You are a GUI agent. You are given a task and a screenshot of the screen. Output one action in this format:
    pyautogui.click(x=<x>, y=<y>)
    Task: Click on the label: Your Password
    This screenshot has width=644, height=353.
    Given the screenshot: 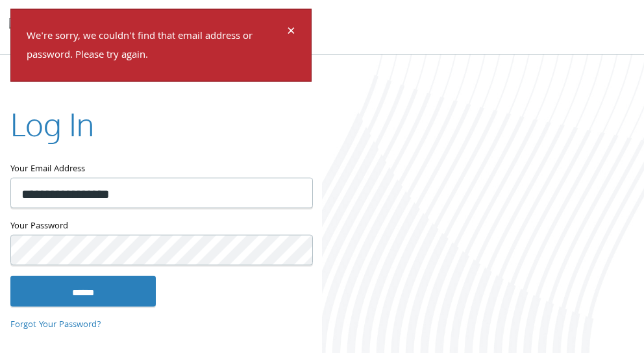 What is the action you would take?
    pyautogui.click(x=161, y=226)
    